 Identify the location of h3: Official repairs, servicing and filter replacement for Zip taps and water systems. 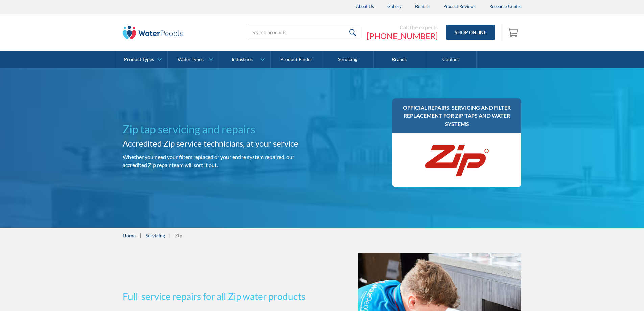
(456, 116).